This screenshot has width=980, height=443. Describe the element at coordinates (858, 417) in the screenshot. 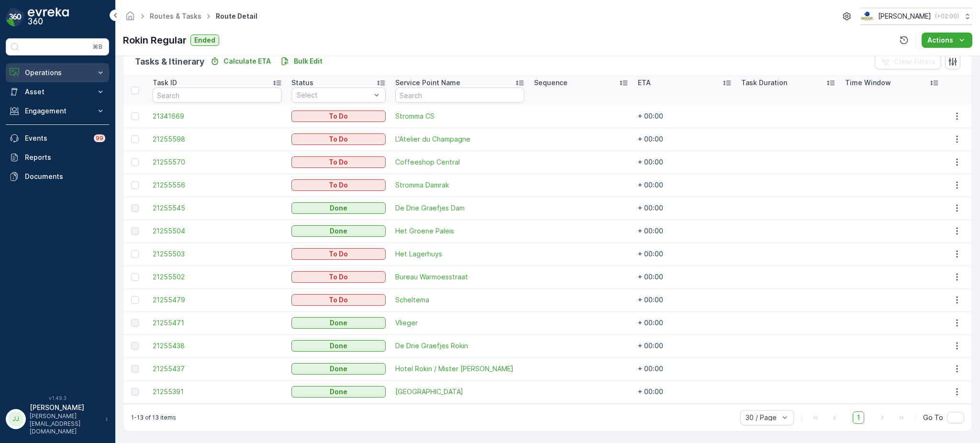

I see `span: 1` at that location.